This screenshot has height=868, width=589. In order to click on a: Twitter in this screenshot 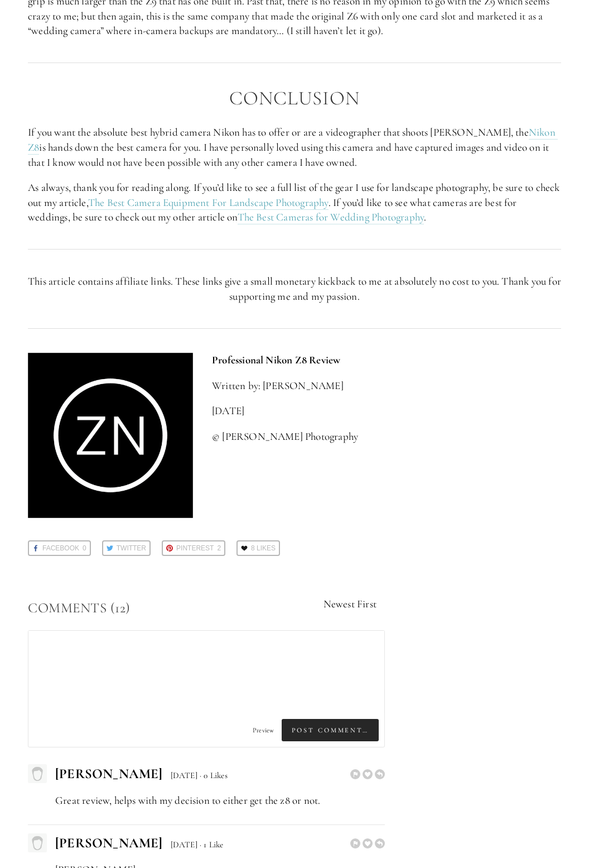, I will do `click(126, 548)`.